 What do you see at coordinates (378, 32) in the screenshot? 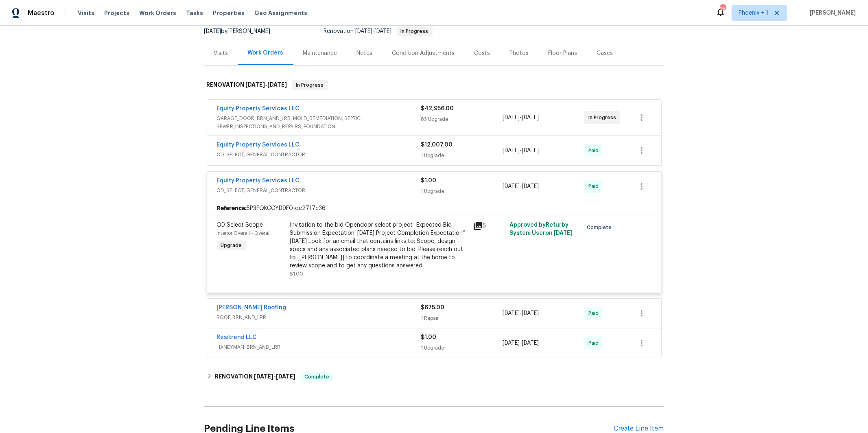
I see `span: Renovation` at bounding box center [378, 32].